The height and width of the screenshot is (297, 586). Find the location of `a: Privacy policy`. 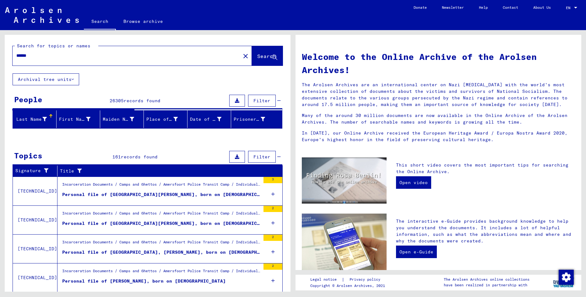

a: Privacy policy is located at coordinates (366, 280).